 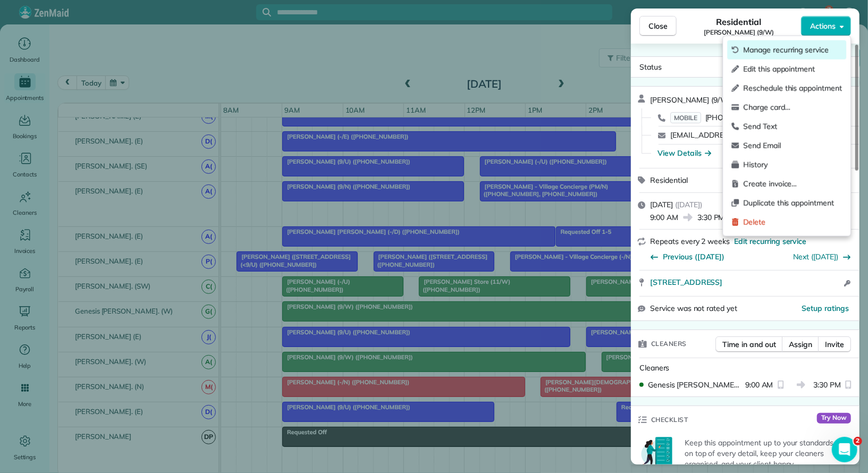 I want to click on span: Reschedule this appointment, so click(x=792, y=88).